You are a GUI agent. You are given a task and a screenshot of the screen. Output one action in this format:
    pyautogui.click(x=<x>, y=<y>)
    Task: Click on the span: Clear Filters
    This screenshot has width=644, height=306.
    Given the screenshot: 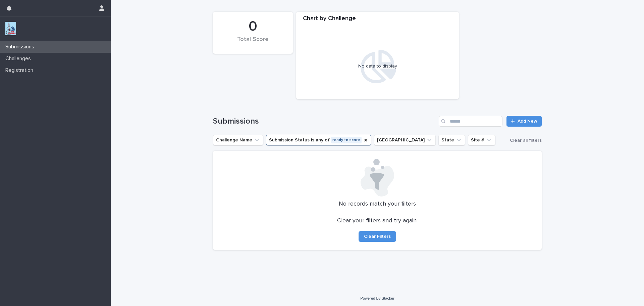 What is the action you would take?
    pyautogui.click(x=378, y=236)
    